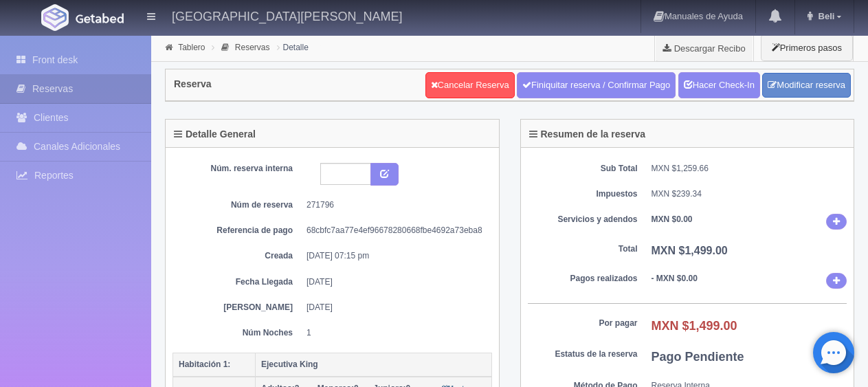  What do you see at coordinates (394, 230) in the screenshot?
I see `dd: 68cbfc7aa77e4ef96678280668fbe4692a73eba8` at bounding box center [394, 230].